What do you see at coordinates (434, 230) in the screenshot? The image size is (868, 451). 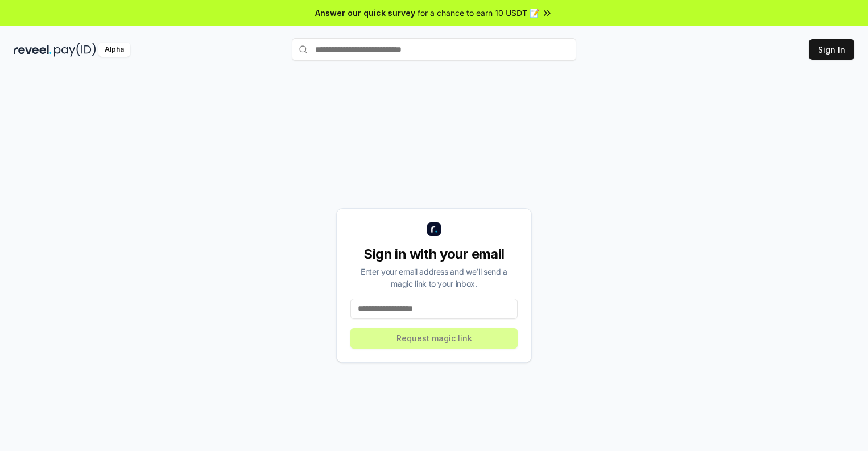 I see `img: logo_small` at bounding box center [434, 230].